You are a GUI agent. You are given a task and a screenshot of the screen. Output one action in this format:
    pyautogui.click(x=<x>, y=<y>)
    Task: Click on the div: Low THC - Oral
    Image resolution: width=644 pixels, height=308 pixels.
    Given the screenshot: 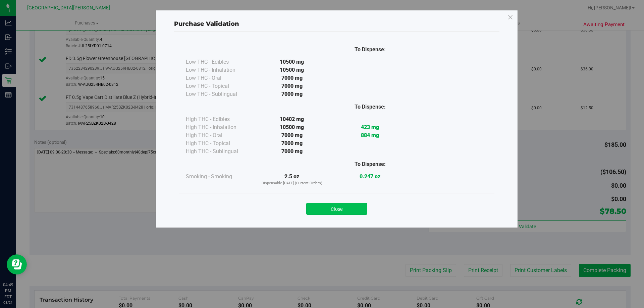 What is the action you would take?
    pyautogui.click(x=220, y=78)
    